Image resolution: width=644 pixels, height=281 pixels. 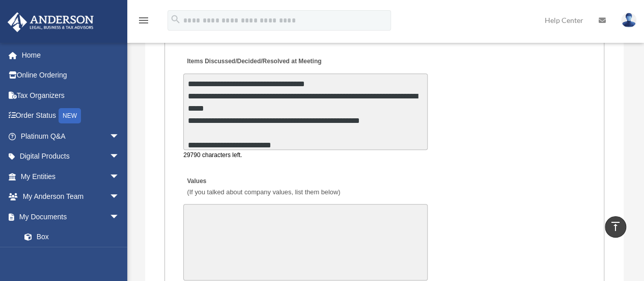 I want to click on a: vertical_align_top, so click(x=616, y=227).